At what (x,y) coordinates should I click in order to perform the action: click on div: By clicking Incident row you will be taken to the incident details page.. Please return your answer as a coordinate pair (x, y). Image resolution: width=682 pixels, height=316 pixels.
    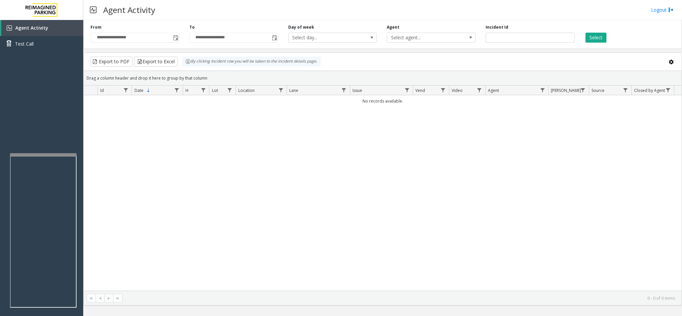
    Looking at the image, I should click on (251, 62).